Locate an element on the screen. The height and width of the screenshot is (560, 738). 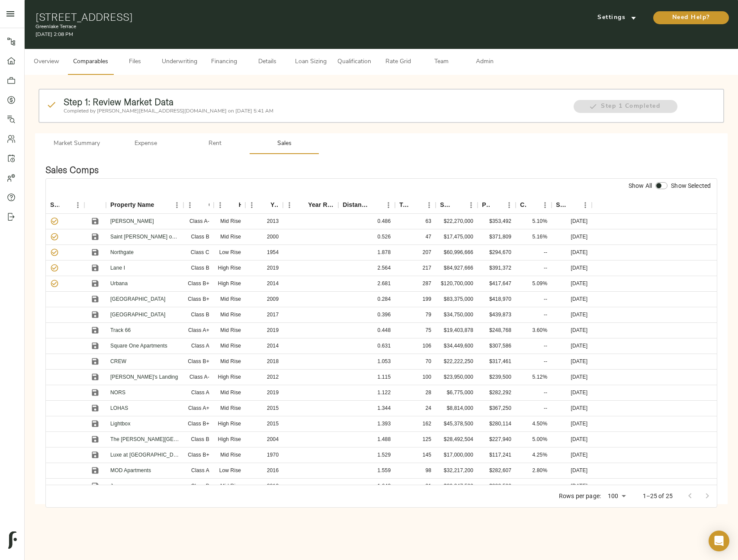
div: 199 is located at coordinates (427, 299).